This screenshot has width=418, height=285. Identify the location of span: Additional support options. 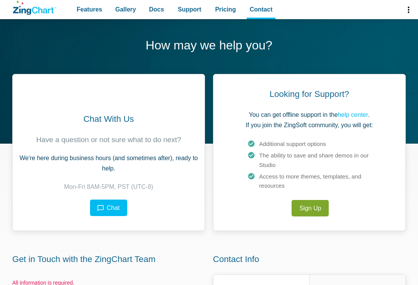
(292, 144).